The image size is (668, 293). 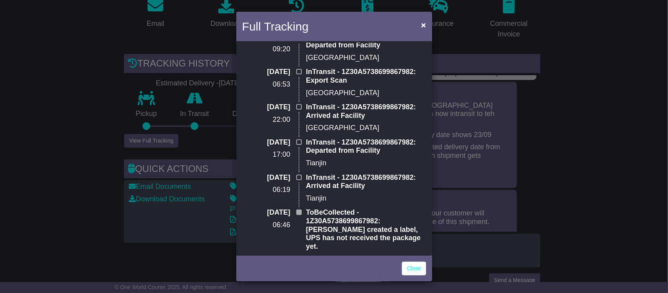 What do you see at coordinates (266, 120) in the screenshot?
I see `p: 22:00` at bounding box center [266, 120].